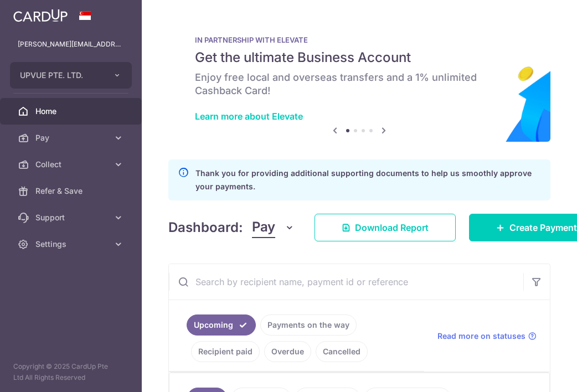 This screenshot has width=577, height=392. I want to click on span: Create Payment, so click(543, 227).